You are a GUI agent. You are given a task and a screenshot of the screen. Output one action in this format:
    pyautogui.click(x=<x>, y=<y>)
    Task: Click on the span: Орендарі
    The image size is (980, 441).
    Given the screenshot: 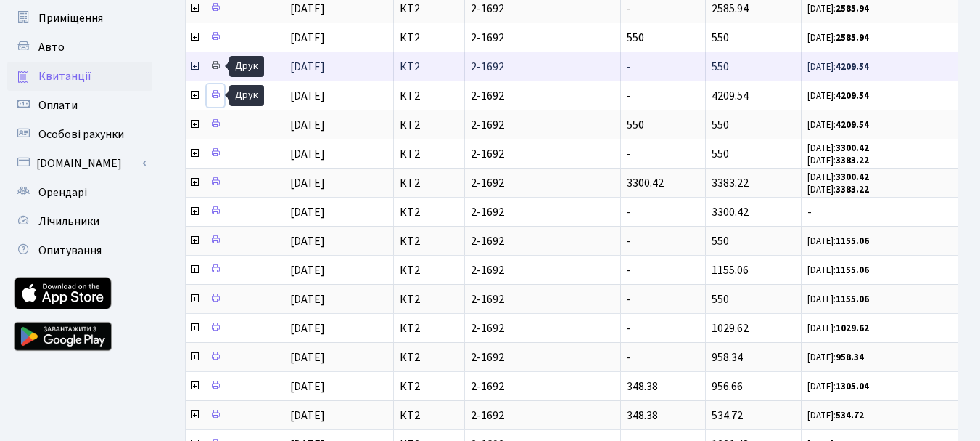 What is the action you would take?
    pyautogui.click(x=62, y=192)
    